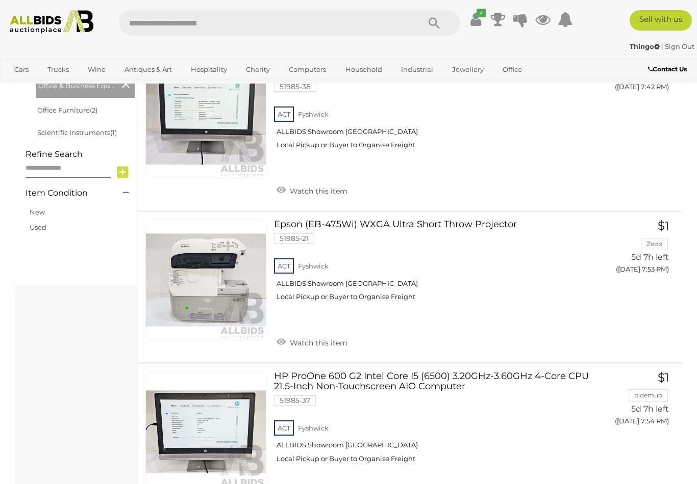 This screenshot has width=697, height=484. I want to click on a: Industrial, so click(417, 69).